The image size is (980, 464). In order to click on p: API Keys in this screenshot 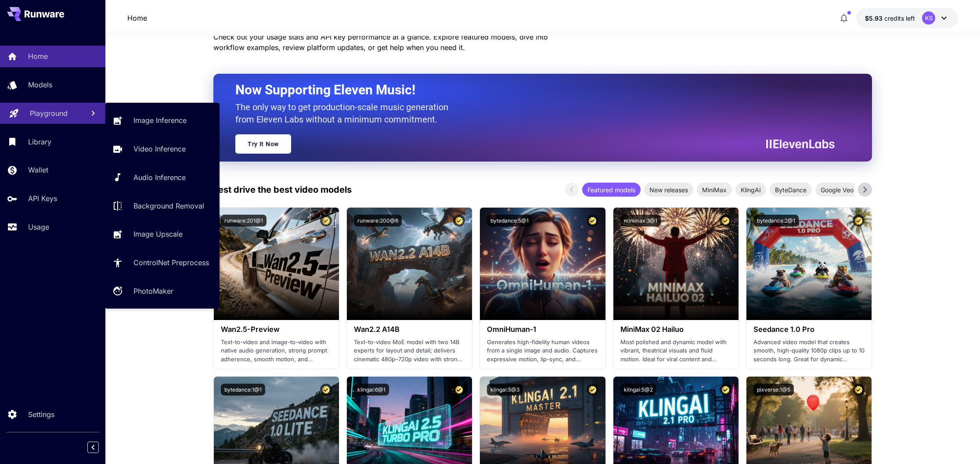, I will do `click(42, 198)`.